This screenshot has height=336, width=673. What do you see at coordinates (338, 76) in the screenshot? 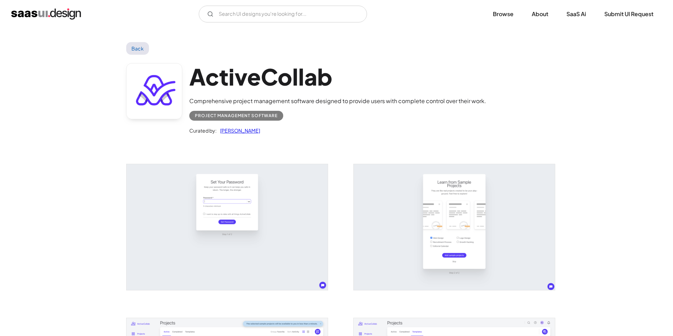
I see `h1: ActiveCollab` at bounding box center [338, 76].